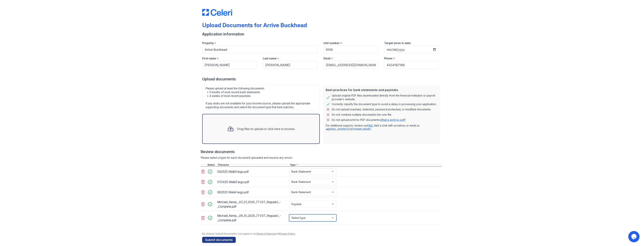 This screenshot has height=246, width=644. What do you see at coordinates (384, 98) in the screenshot?
I see `div: Upload original PDF files downloaded directly from the financial institution or payroll provider’...` at bounding box center [384, 98].